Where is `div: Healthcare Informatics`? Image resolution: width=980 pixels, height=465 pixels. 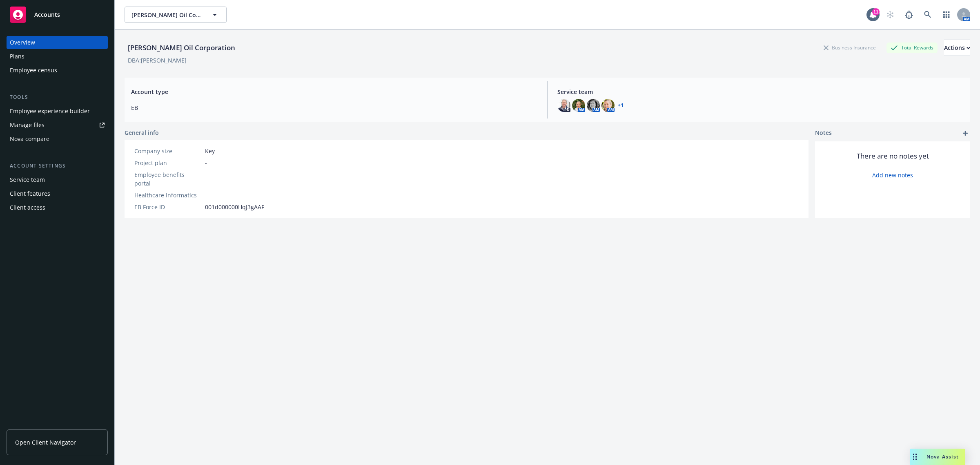
div: Healthcare Informatics is located at coordinates (168, 195).